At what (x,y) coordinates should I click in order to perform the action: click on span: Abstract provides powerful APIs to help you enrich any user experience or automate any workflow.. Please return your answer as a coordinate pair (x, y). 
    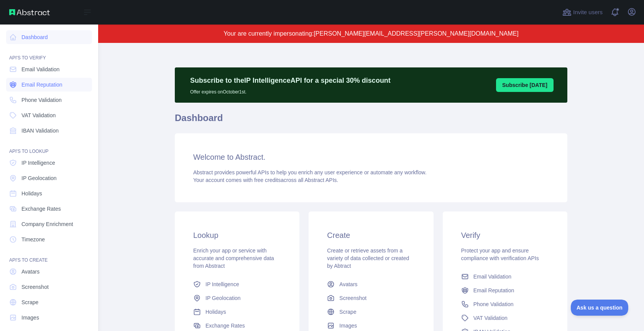
    Looking at the image, I should click on (310, 172).